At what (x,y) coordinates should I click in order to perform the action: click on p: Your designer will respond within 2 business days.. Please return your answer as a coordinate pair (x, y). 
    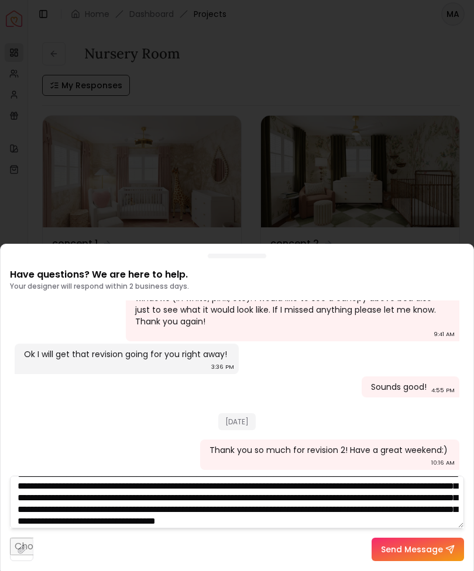
    Looking at the image, I should click on (99, 287).